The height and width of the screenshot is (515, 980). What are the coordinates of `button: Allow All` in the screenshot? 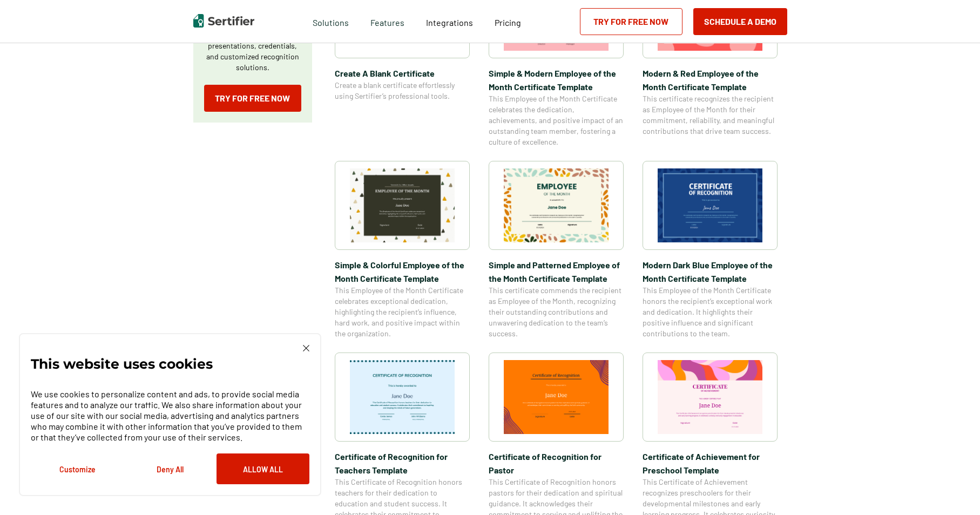 It's located at (263, 469).